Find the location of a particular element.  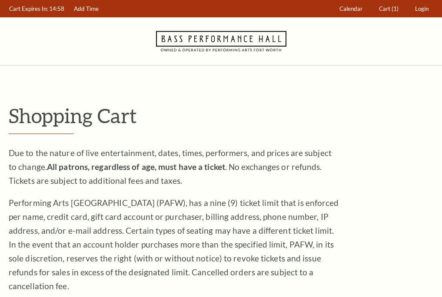

p: Shopping Cart is located at coordinates (221, 116).